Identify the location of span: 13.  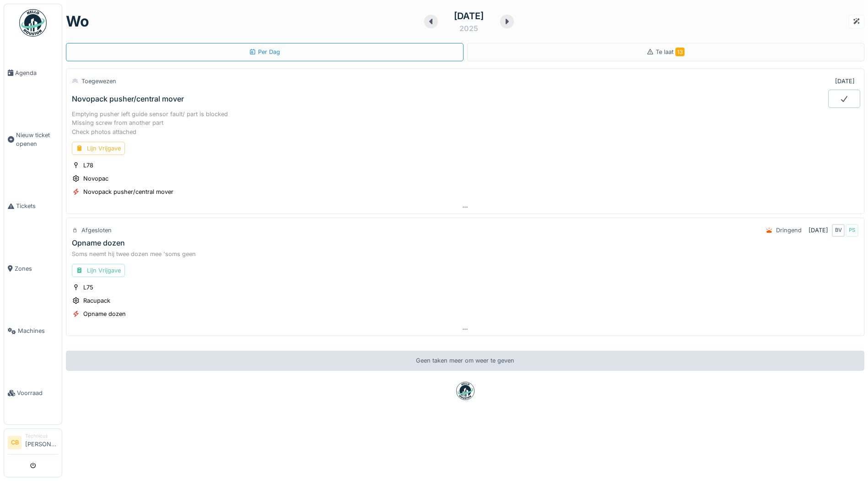
(680, 52).